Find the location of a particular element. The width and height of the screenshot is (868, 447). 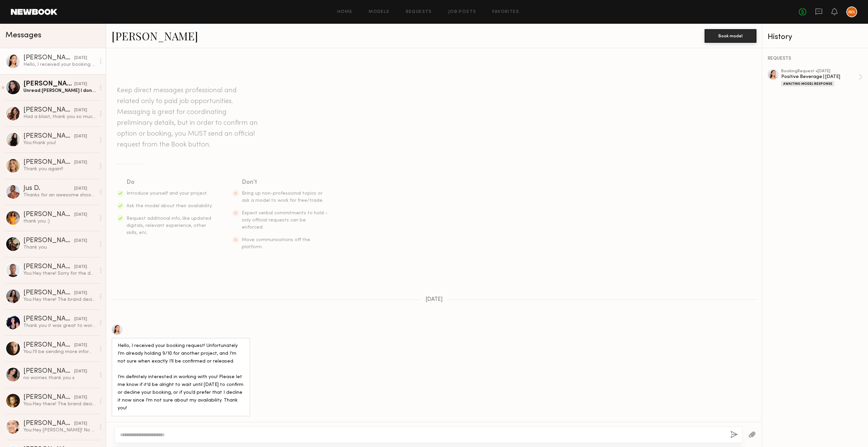

div: History is located at coordinates (815, 37).